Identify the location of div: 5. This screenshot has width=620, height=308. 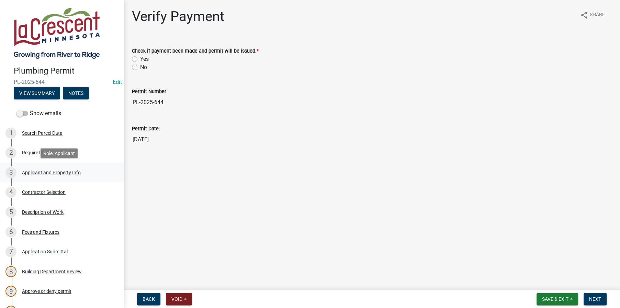
(11, 212).